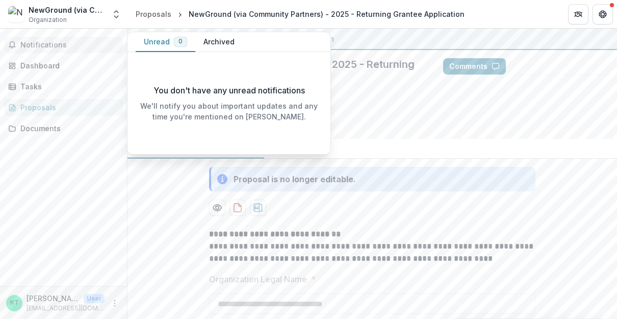  Describe the element at coordinates (67, 10) in the screenshot. I see `div: NewGround (via Community Partners)` at that location.